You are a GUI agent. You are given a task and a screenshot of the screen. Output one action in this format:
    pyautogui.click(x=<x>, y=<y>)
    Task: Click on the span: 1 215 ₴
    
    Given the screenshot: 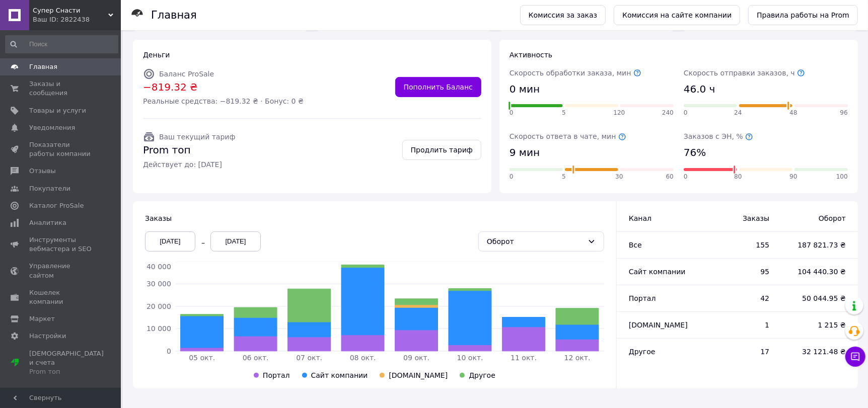 What is the action you would take?
    pyautogui.click(x=818, y=325)
    